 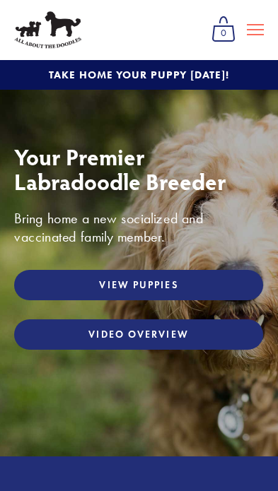 I want to click on a: Video Overview, so click(x=139, y=334).